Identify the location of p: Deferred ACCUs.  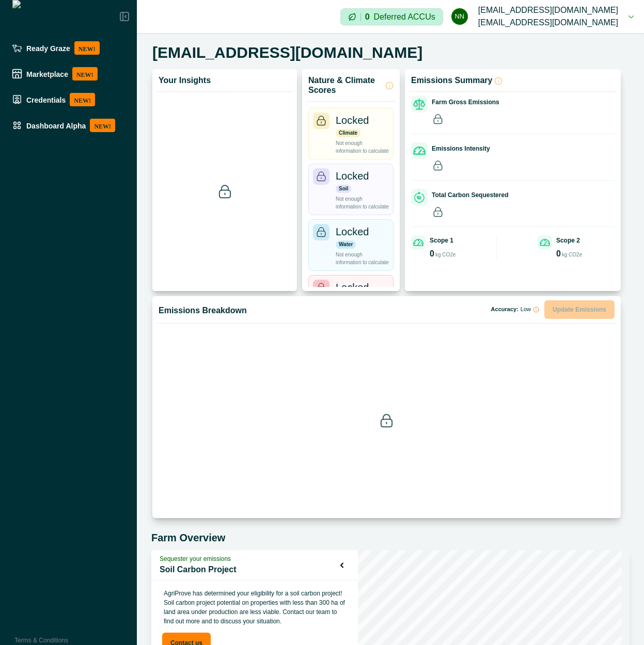
(404, 16).